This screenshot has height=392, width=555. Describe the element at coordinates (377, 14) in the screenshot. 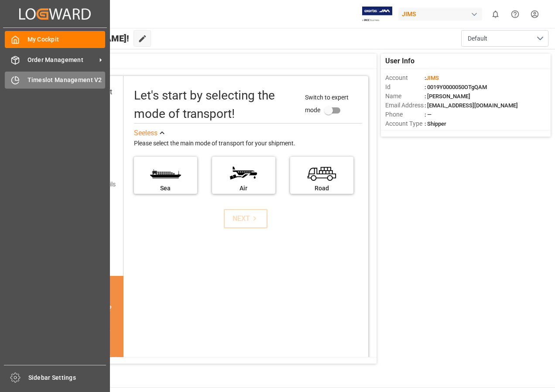

I see `img: Exertis%20JAM%20-%20Email%20Logo.jpg_1722504956.jpg` at that location.